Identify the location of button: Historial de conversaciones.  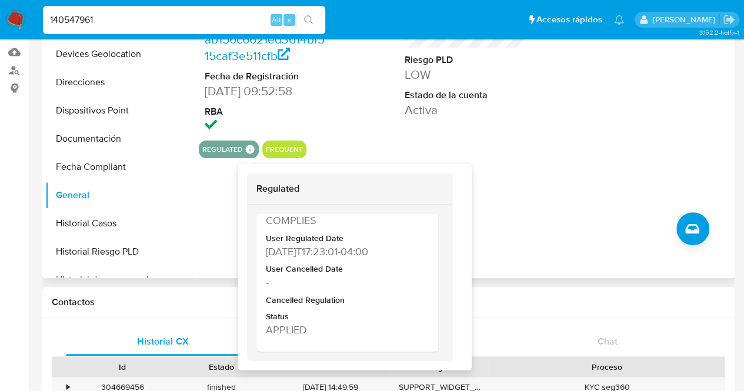
(119, 280).